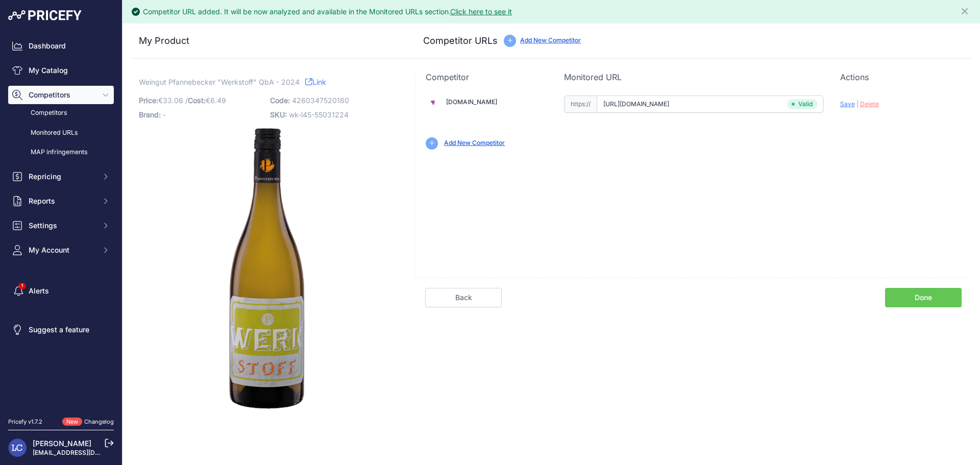  Describe the element at coordinates (61, 250) in the screenshot. I see `span: My Account` at that location.